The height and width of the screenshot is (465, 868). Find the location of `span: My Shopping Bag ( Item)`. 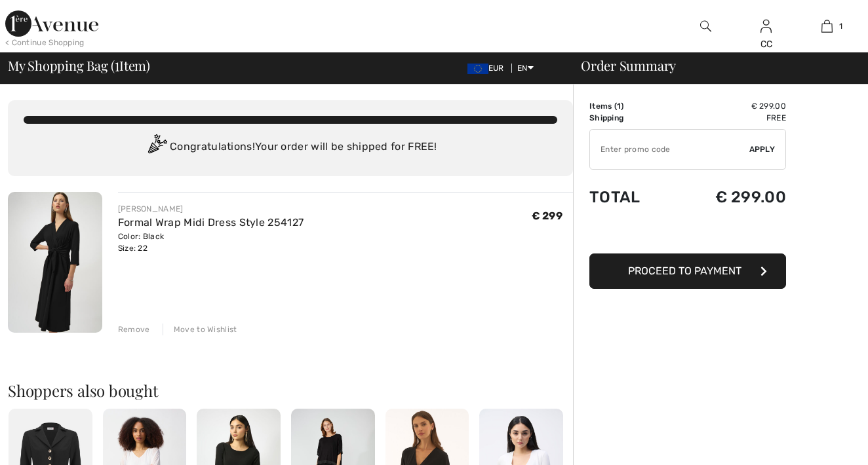

span: My Shopping Bag ( Item) is located at coordinates (78, 66).